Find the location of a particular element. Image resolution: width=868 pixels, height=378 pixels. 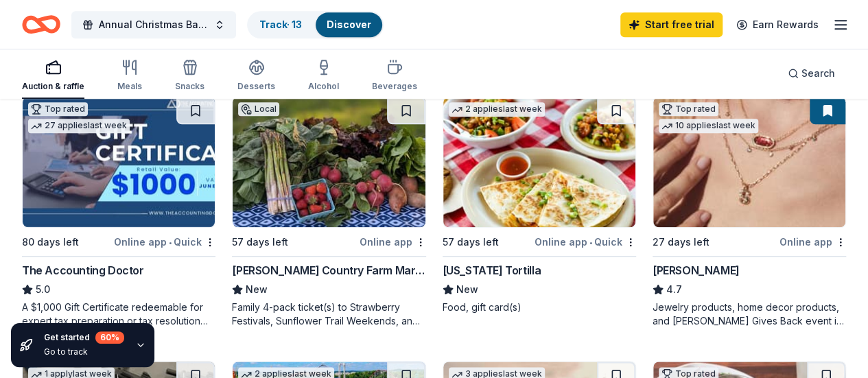

img: Image for Kendra Scott is located at coordinates (749, 162).